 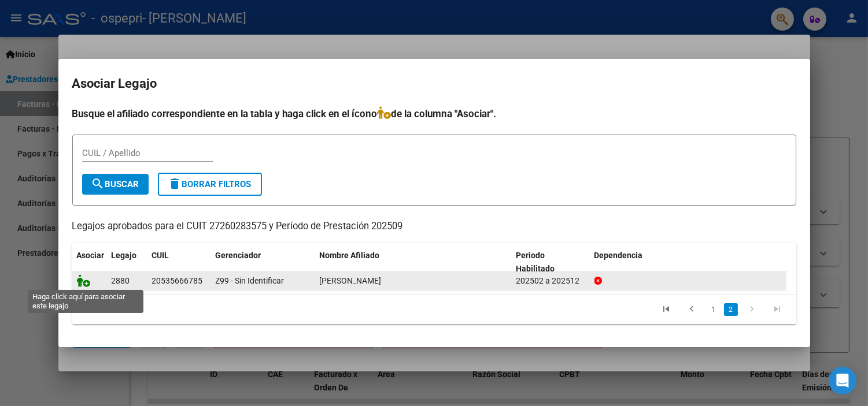 What do you see at coordinates (210, 184) in the screenshot?
I see `span: Borrar Filtros` at bounding box center [210, 184].